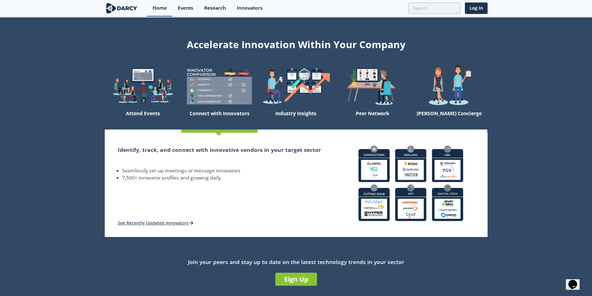 The height and width of the screenshot is (296, 592). What do you see at coordinates (296, 279) in the screenshot?
I see `a: Sign Up` at bounding box center [296, 279].